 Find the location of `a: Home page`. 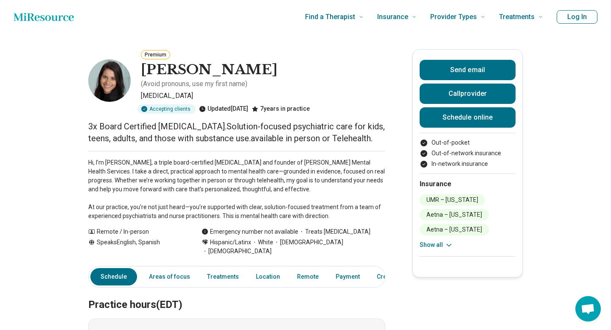

a: Home page is located at coordinates (44, 17).